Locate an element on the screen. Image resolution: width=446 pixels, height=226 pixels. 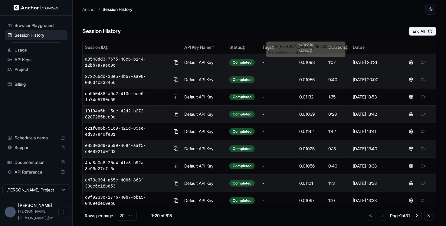
span: Project is located at coordinates (40, 69).